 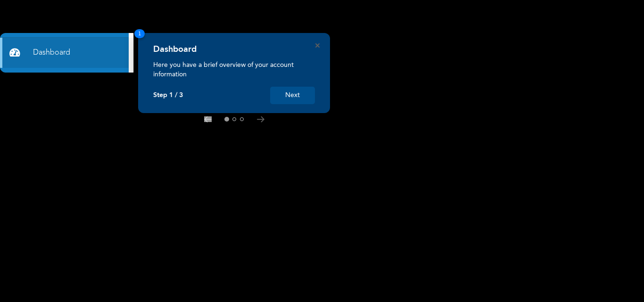 I want to click on span: 1, so click(x=140, y=33).